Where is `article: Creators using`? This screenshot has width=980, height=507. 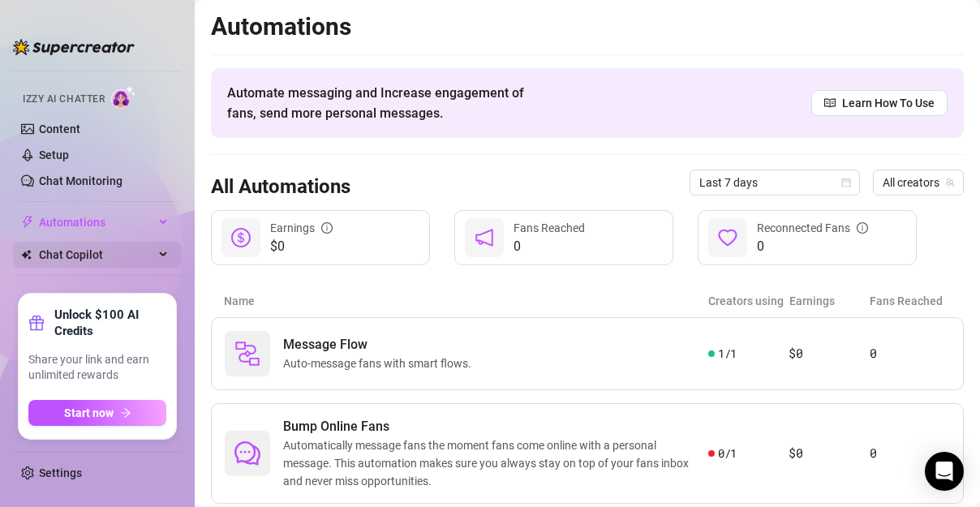
article: Creators using is located at coordinates (749, 301).